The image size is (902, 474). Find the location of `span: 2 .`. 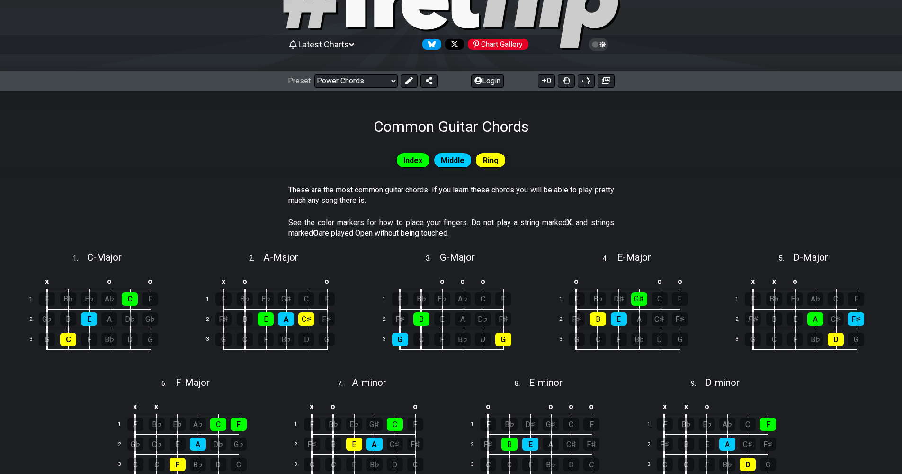

span: 2 . is located at coordinates (256, 259).